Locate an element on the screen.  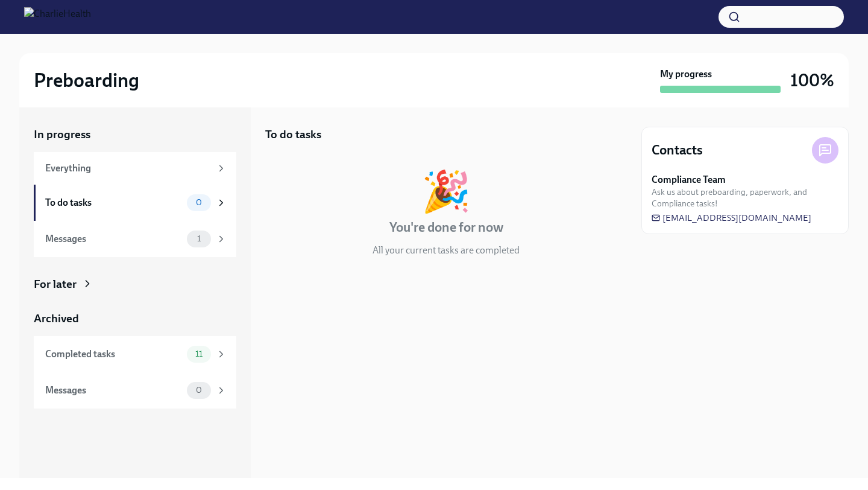
img: CharlieHealth is located at coordinates (58, 17).